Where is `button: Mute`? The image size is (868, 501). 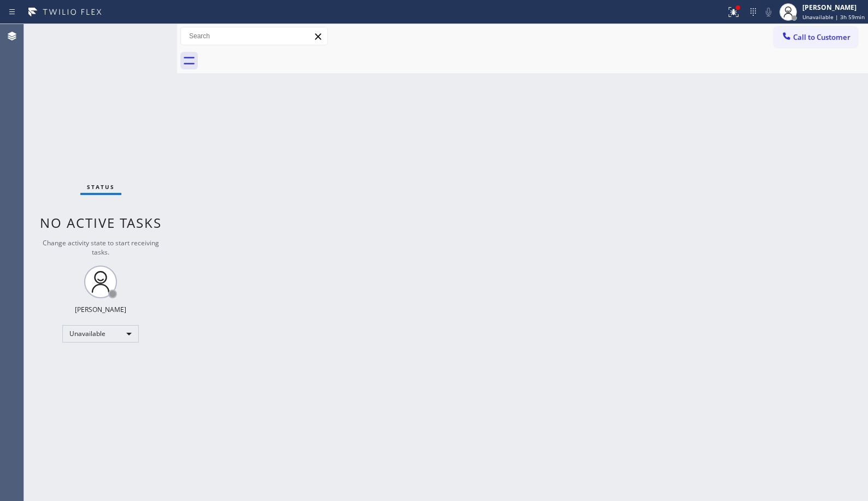 button: Mute is located at coordinates (768, 12).